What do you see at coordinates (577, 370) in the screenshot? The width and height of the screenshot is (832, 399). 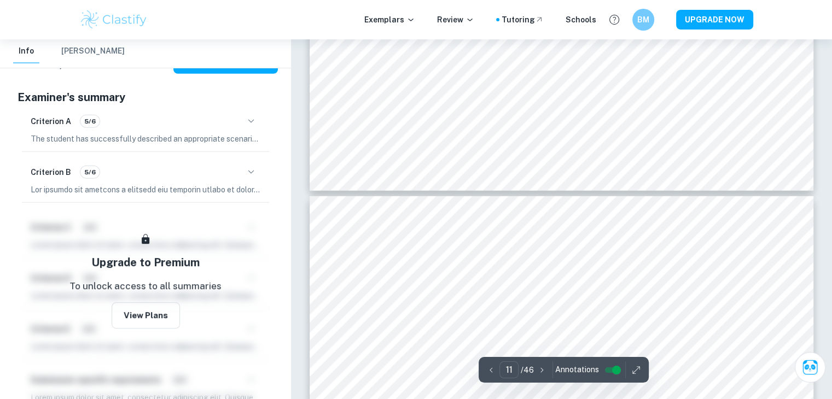 I see `span: Annotations` at bounding box center [577, 370].